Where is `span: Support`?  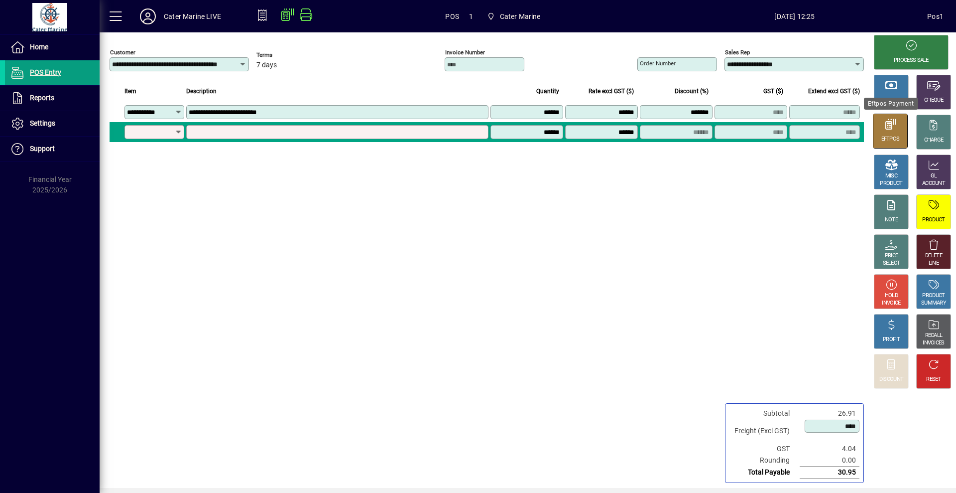
span: Support is located at coordinates (42, 148).